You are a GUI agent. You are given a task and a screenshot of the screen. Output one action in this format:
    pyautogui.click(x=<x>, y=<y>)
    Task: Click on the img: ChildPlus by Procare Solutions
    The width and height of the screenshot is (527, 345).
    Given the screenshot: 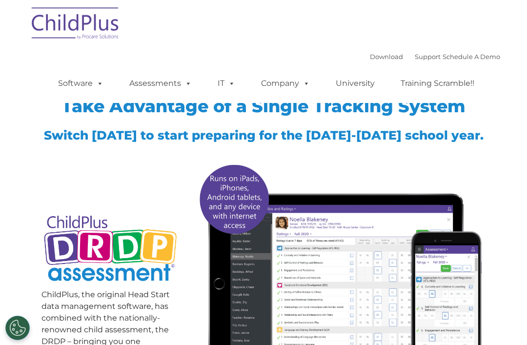 What is the action you would take?
    pyautogui.click(x=76, y=25)
    